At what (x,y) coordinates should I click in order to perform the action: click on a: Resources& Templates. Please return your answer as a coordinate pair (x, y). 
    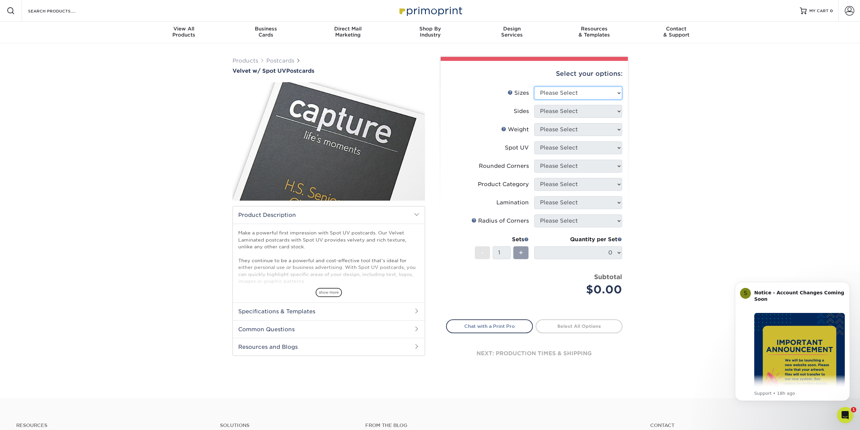
    Looking at the image, I should click on (594, 32).